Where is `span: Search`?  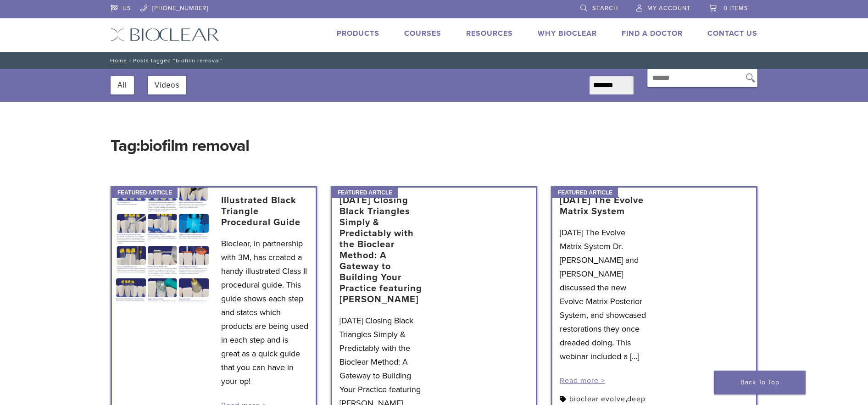 span: Search is located at coordinates (605, 8).